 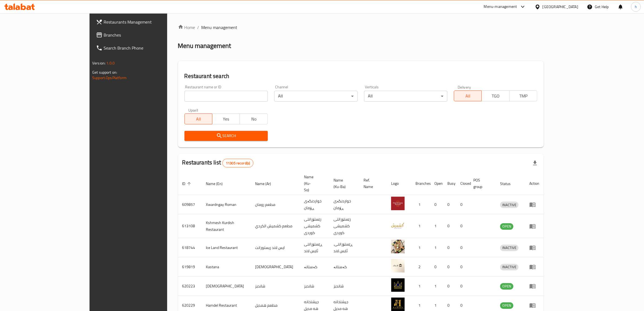 What do you see at coordinates (226, 248) in the screenshot?
I see `td: Ice Land Restaurant` at bounding box center [226, 248].